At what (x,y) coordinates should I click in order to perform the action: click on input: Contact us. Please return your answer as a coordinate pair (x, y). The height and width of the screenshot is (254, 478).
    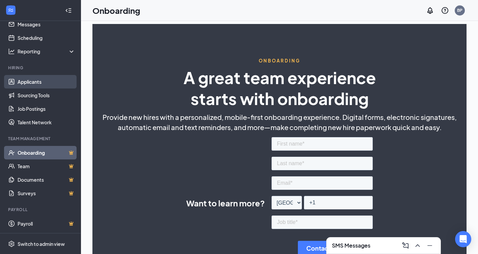
    Looking at the image, I should click on (51, 112).